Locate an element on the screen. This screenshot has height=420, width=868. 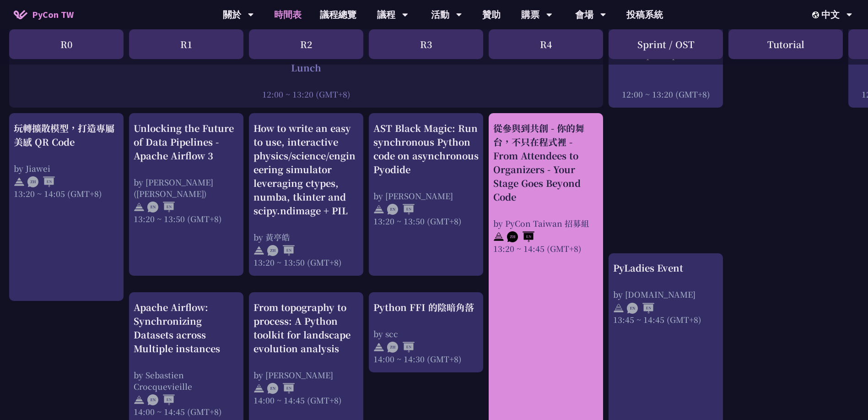
img: Home icon of PyCon TW 2025 is located at coordinates (20, 15).